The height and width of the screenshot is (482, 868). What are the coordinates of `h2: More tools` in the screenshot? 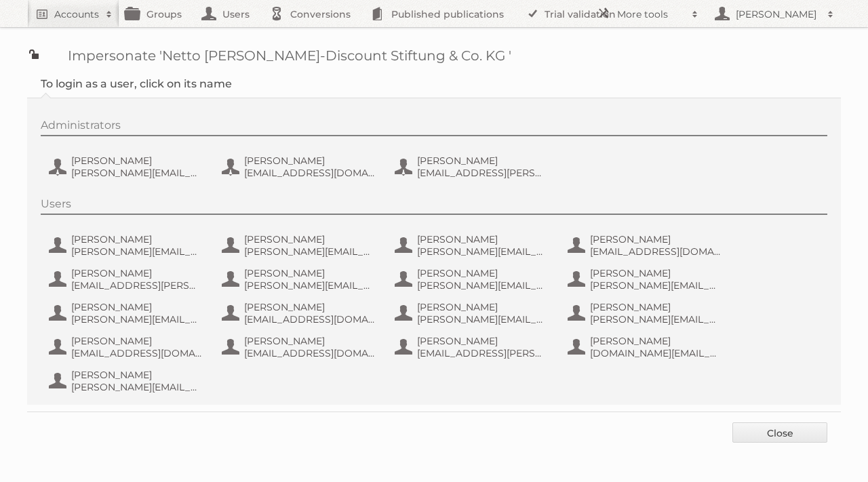 It's located at (651, 14).